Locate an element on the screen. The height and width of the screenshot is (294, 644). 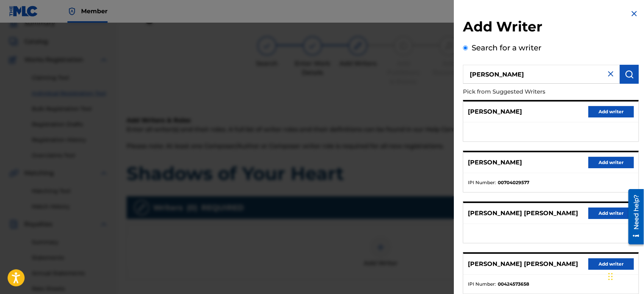
div: Drag is located at coordinates (610, 277).